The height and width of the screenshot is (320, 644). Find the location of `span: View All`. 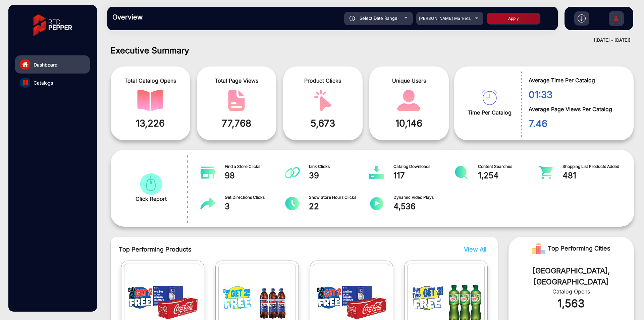

span: View All is located at coordinates (475, 249).